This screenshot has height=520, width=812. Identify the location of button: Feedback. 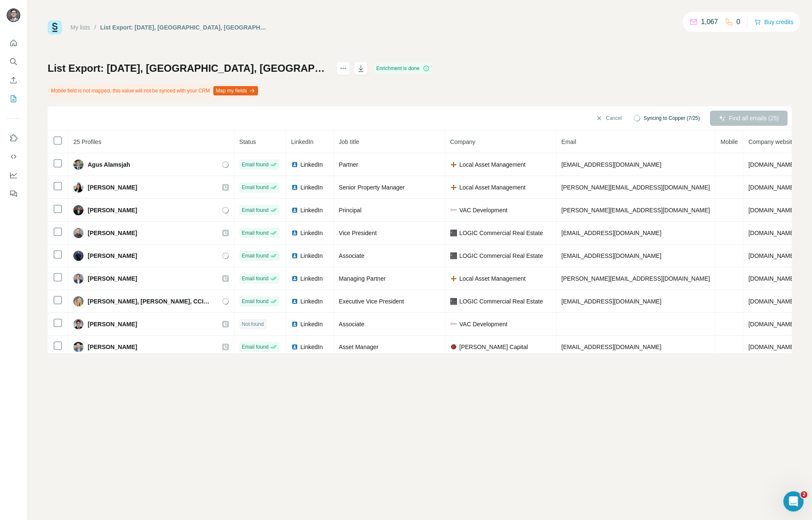
(14, 193).